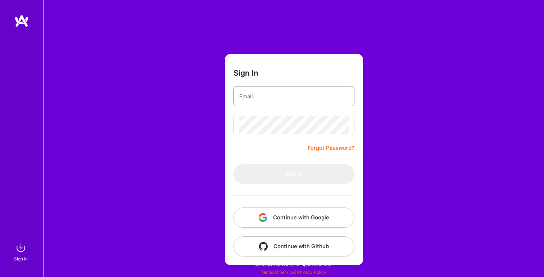  I want to click on h3: Sign In, so click(246, 73).